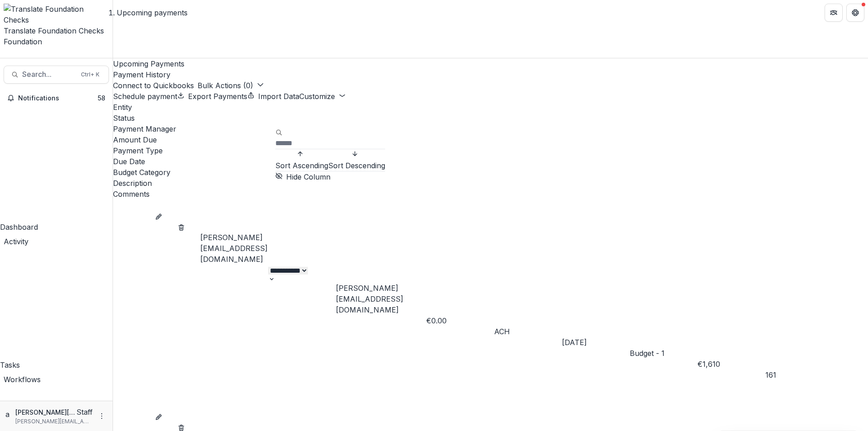 The width and height of the screenshot is (868, 431). I want to click on nav: breadcrumb, so click(152, 13).